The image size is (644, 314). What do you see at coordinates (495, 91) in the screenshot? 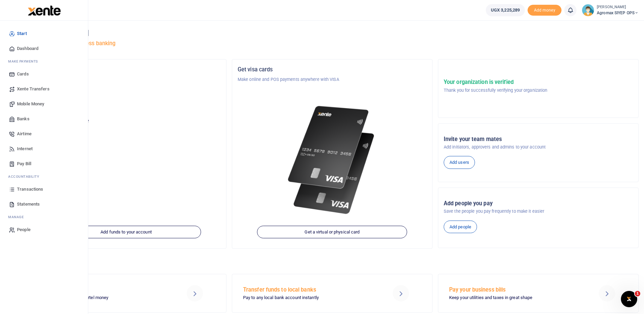
I see `p: Thank you for successfully verifying your organization` at bounding box center [495, 91].